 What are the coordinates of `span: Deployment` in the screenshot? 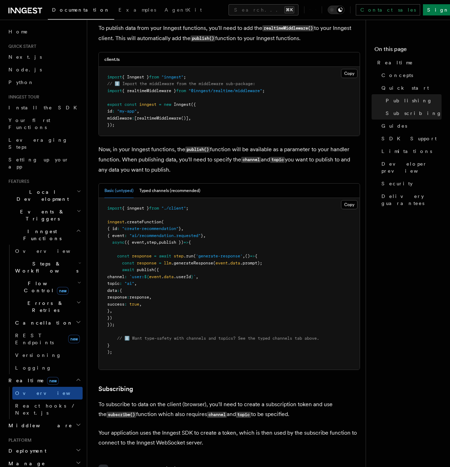 It's located at (26, 450).